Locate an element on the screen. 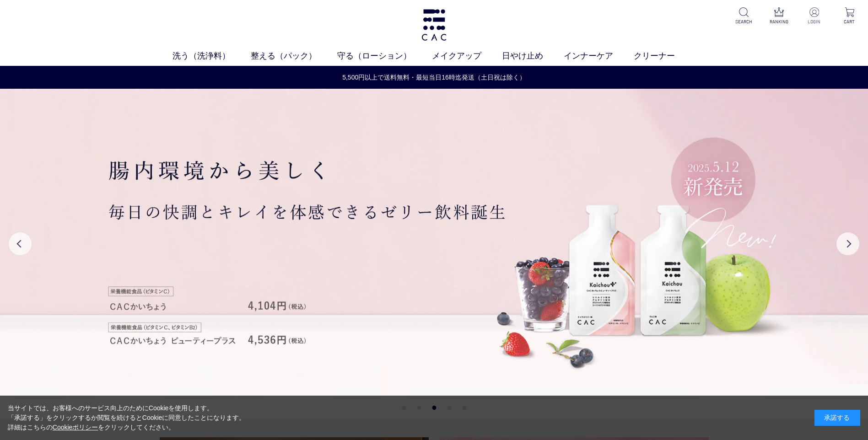 This screenshot has width=868, height=440. p: LOGIN is located at coordinates (814, 22).